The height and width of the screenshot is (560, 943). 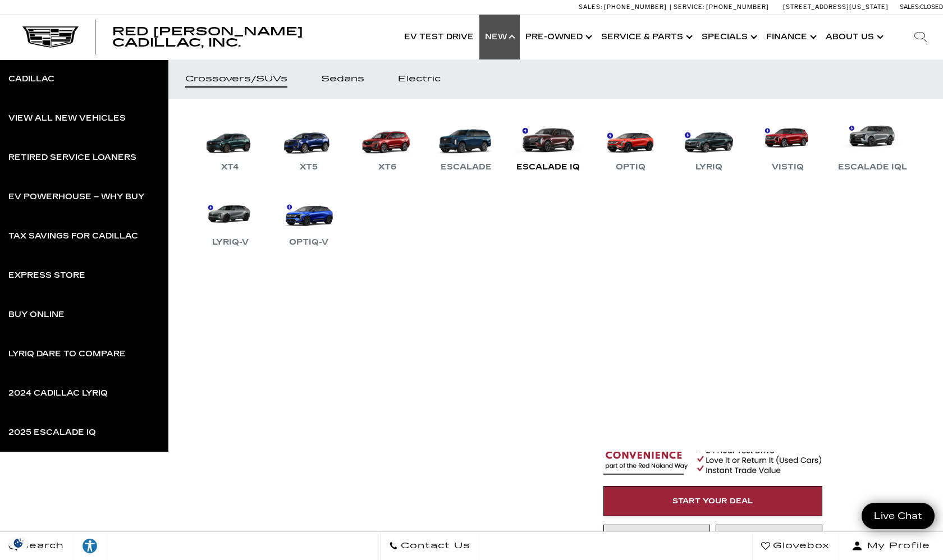 I want to click on div: Express Store, so click(x=46, y=275).